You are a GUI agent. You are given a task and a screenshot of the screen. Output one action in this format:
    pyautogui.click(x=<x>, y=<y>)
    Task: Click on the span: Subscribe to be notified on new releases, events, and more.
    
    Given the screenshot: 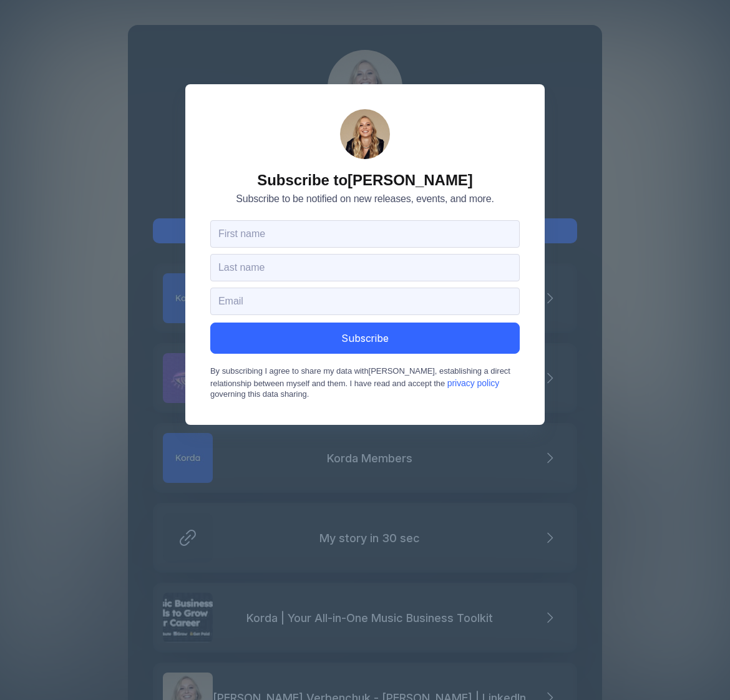 What is the action you would take?
    pyautogui.click(x=364, y=199)
    